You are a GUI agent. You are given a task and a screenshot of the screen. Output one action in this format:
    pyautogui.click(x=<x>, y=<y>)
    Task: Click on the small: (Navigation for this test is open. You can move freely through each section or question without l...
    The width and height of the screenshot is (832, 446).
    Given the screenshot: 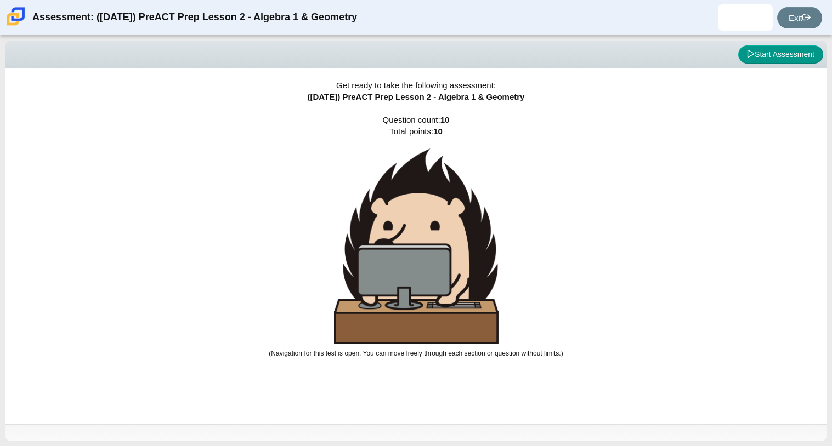 What is the action you would take?
    pyautogui.click(x=416, y=354)
    